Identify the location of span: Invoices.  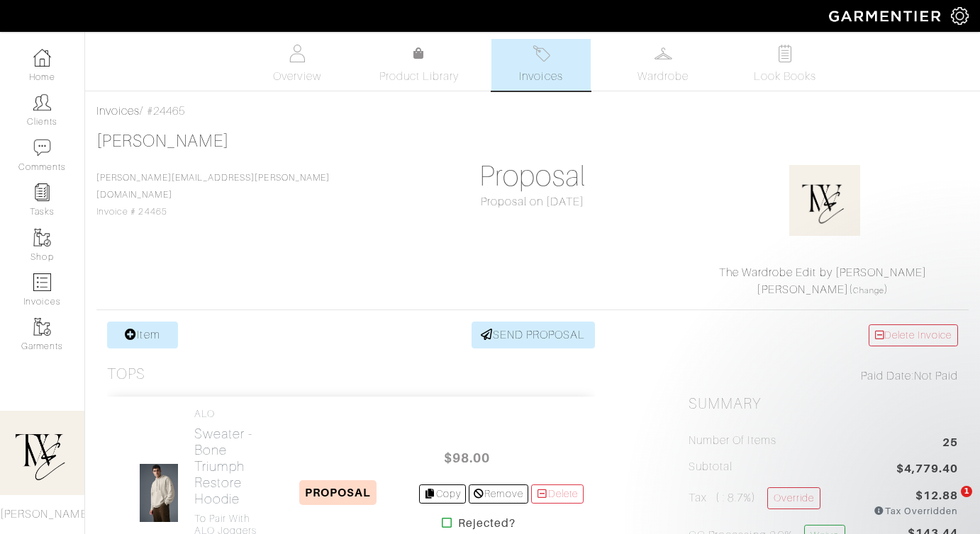
(540, 76).